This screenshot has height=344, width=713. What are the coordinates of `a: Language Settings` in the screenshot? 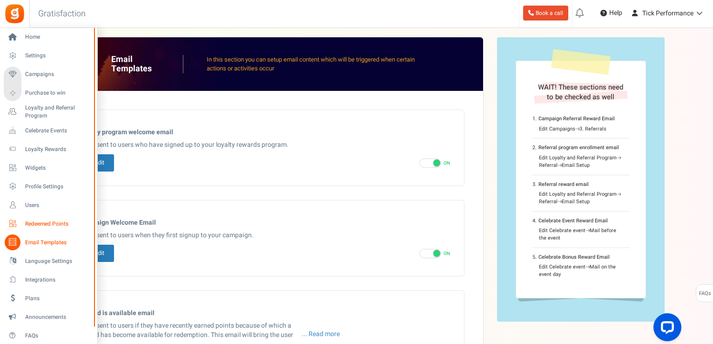 It's located at (48, 261).